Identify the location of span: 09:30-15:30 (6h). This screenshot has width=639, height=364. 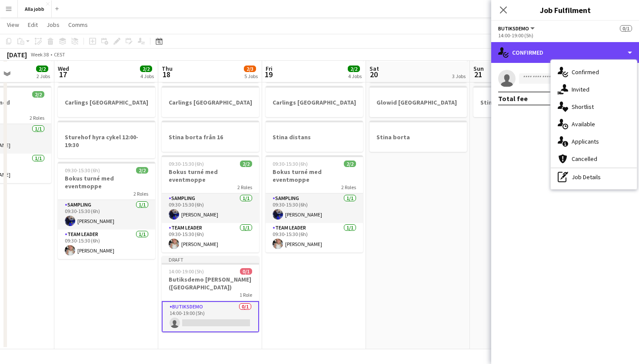
(82, 170).